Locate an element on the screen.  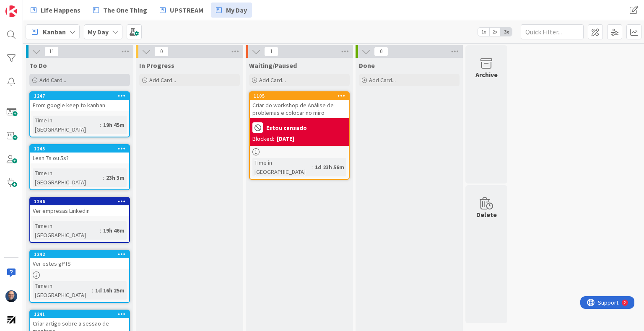
img: avatar is located at coordinates (11, 320).